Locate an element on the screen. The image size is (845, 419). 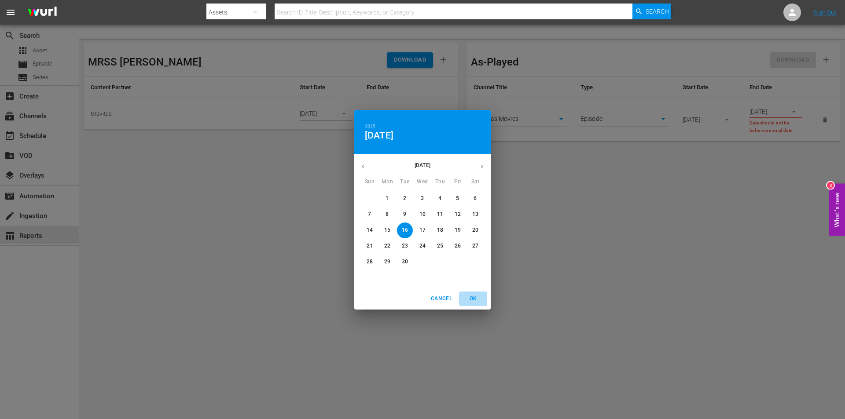
button: 6 is located at coordinates (475, 199).